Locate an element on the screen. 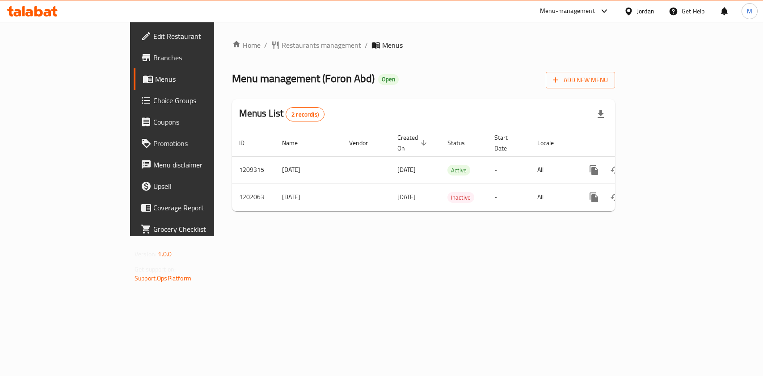 The image size is (763, 376). button: Change Status is located at coordinates (616, 198).